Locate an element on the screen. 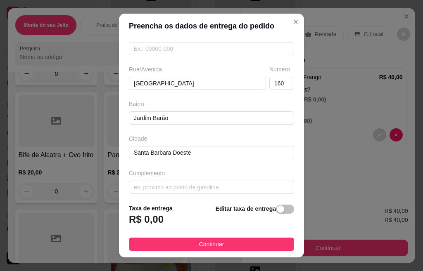  input: Ex.: Santo André is located at coordinates (211, 153).